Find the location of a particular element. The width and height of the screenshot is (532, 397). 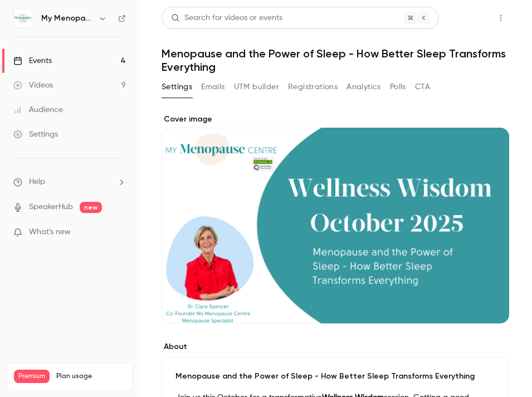

button: Polls is located at coordinates (398, 87).